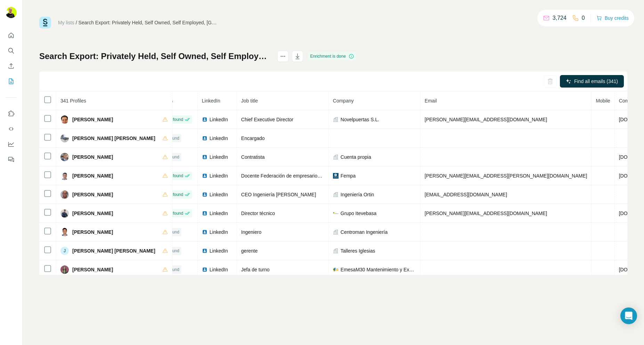 The height and width of the screenshot is (345, 644). Describe the element at coordinates (332, 56) in the screenshot. I see `div: Enrichment is done` at that location.